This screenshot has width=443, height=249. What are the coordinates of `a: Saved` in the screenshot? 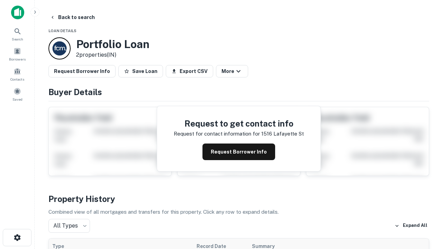 It's located at (17, 94).